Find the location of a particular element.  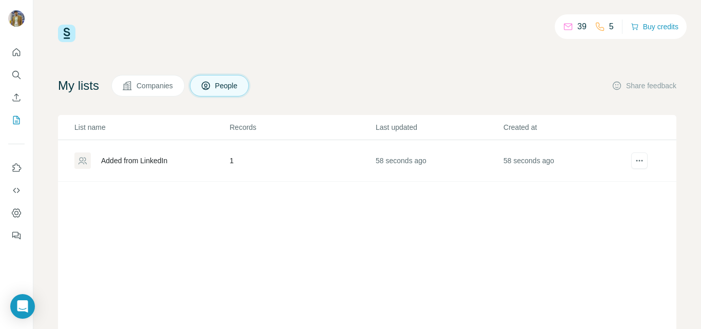

button: Use Surfe on LinkedIn is located at coordinates (16, 168).